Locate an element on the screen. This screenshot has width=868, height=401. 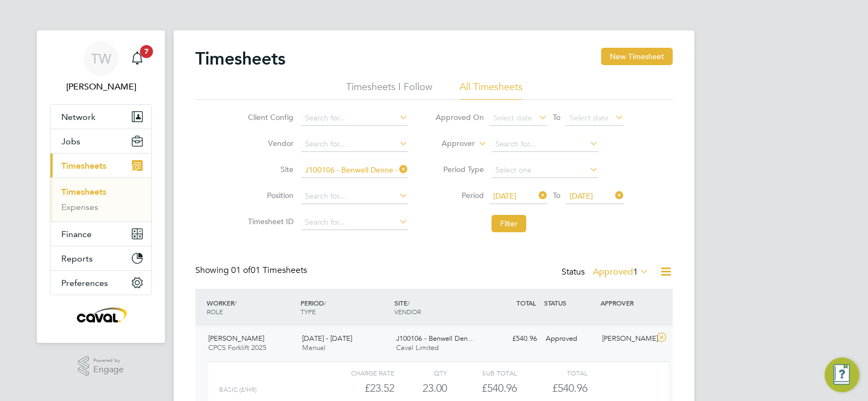
span: Manual is located at coordinates (314, 348).